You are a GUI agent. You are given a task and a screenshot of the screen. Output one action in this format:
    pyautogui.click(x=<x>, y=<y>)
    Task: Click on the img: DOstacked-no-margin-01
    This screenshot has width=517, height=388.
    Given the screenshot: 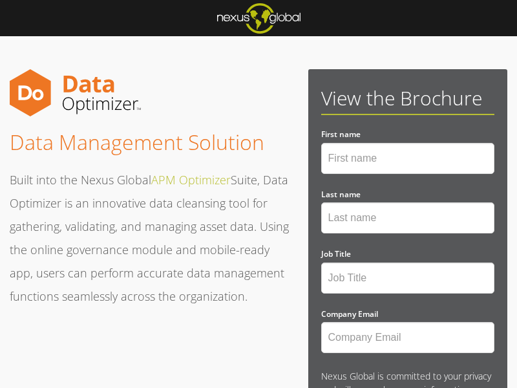 What is the action you would take?
    pyautogui.click(x=75, y=92)
    